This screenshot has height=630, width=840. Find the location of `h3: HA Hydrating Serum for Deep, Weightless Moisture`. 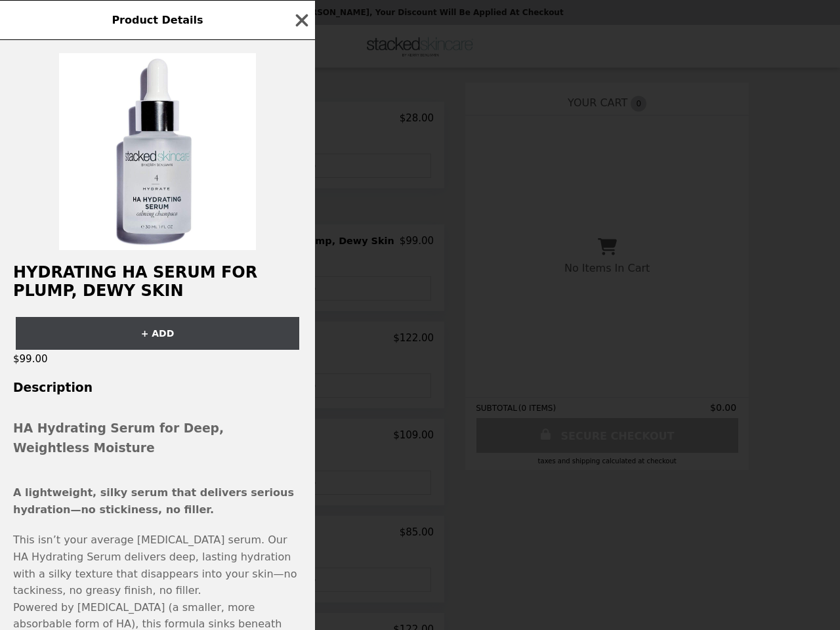

h3: HA Hydrating Serum for Deep, Weightless Moisture is located at coordinates (157, 438).